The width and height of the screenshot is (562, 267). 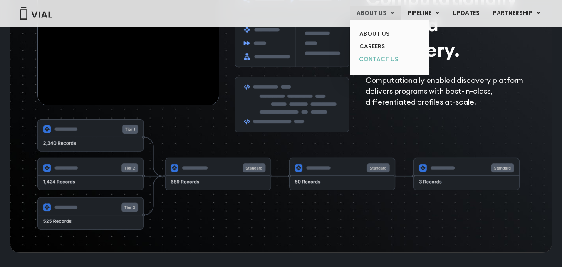 I want to click on img: Vial Logo, so click(x=36, y=13).